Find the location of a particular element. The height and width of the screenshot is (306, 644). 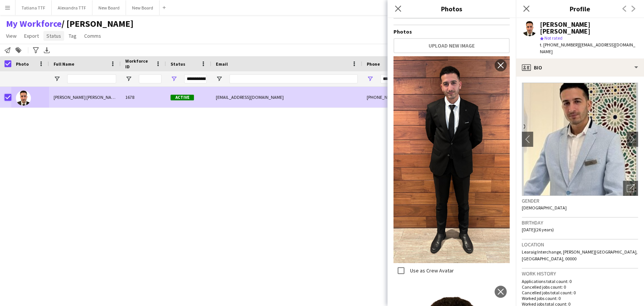

img: Mohamed Habib Ben Ibrahim is located at coordinates (23, 98).